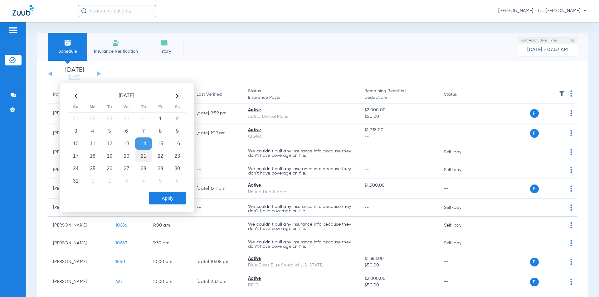 The width and height of the screenshot is (599, 297). Describe the element at coordinates (301, 117) in the screenshot. I see `div: Aetna Dental Plans` at that location.